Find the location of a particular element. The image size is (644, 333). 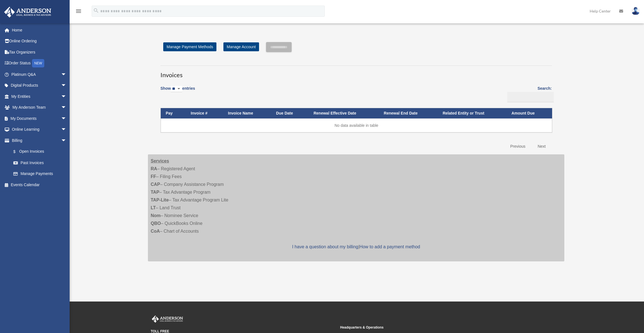

strong: RA is located at coordinates (154, 169).